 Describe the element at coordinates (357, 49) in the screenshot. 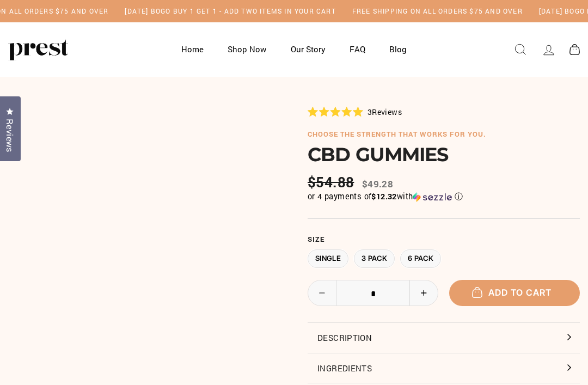

I see `a: FAQ` at that location.